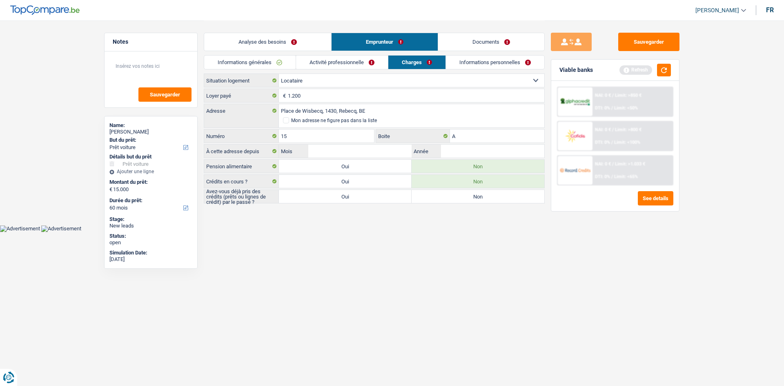  I want to click on div: open, so click(151, 243).